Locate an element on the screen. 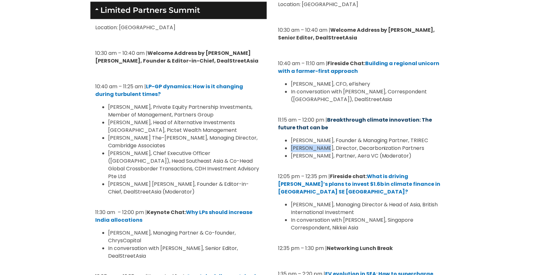 Image resolution: width=540 pixels, height=275 pixels. span: 12:05 pm – 12:35 pm | is located at coordinates (304, 176).